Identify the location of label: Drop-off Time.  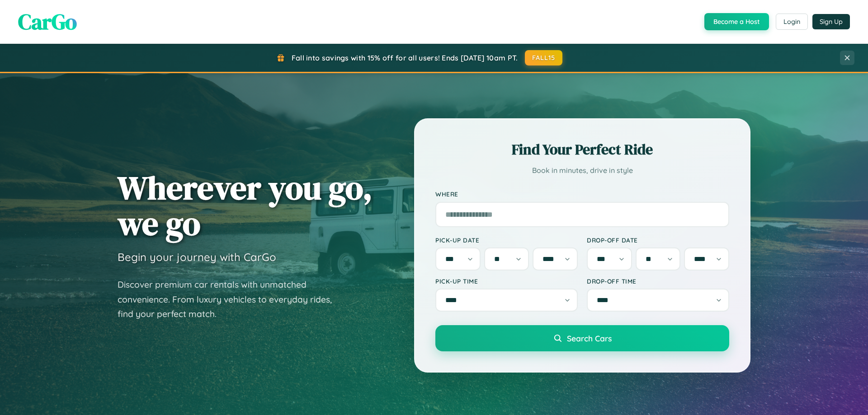
(658, 281).